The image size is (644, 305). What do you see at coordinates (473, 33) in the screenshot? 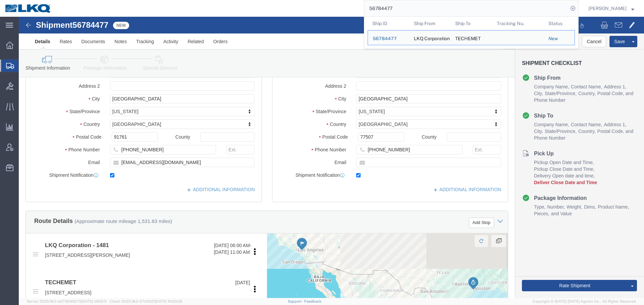
I see `table: Search Results` at bounding box center [473, 33].